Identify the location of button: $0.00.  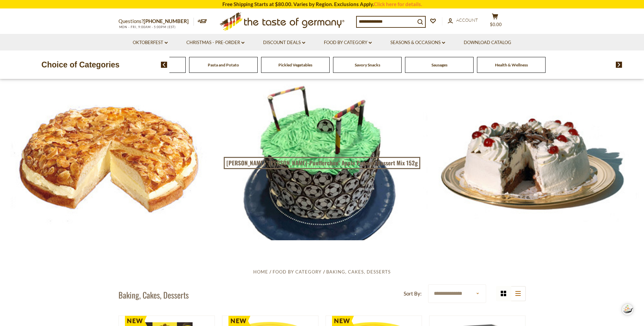
(495, 22).